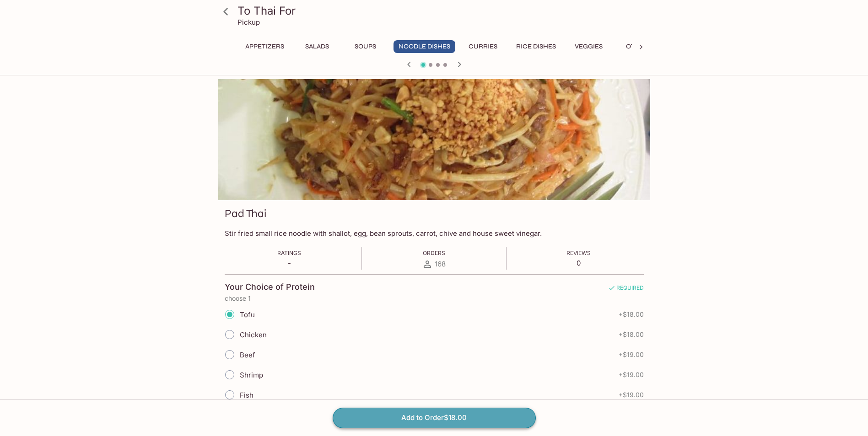 Image resolution: width=868 pixels, height=436 pixels. I want to click on span: Beef, so click(248, 355).